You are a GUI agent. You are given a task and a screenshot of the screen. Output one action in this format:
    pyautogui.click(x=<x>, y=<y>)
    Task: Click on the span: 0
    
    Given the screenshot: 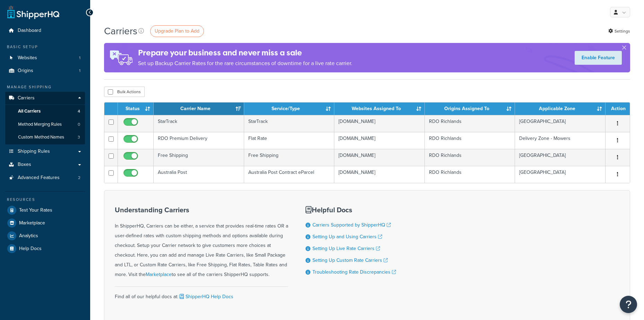 What is the action you would take?
    pyautogui.click(x=79, y=124)
    